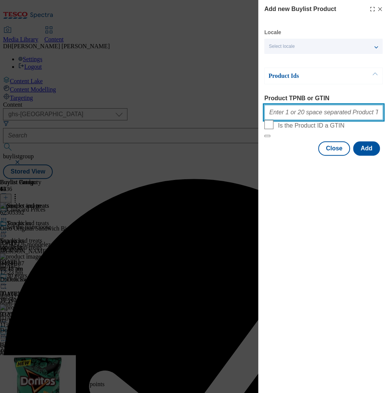  Describe the element at coordinates (324, 112) in the screenshot. I see `input: Enter 1 or 20 space separated Product TPNB or GTIN` at that location.